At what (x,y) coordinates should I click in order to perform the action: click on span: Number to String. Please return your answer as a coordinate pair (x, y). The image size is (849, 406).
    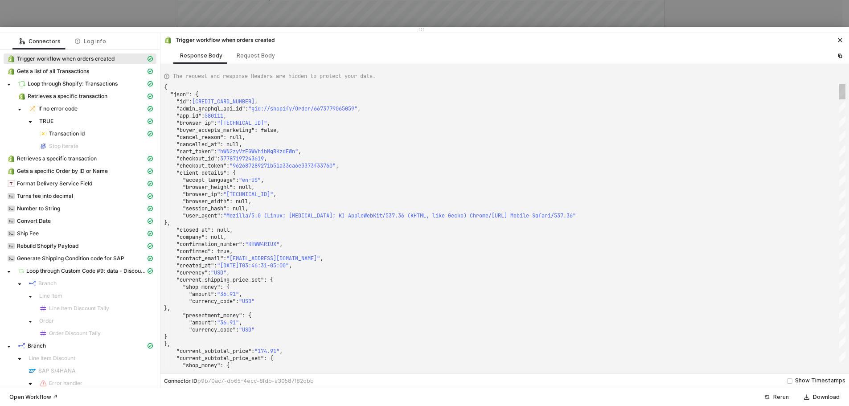
    Looking at the image, I should click on (80, 209).